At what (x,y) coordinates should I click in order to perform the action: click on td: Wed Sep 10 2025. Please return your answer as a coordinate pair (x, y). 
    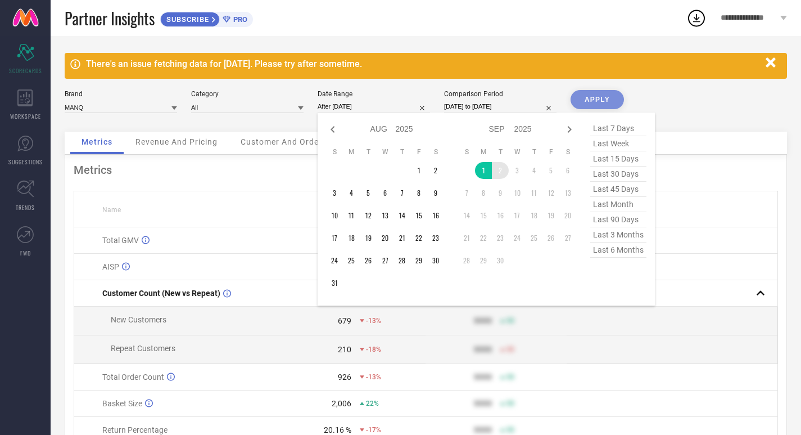
    Looking at the image, I should click on (517, 193).